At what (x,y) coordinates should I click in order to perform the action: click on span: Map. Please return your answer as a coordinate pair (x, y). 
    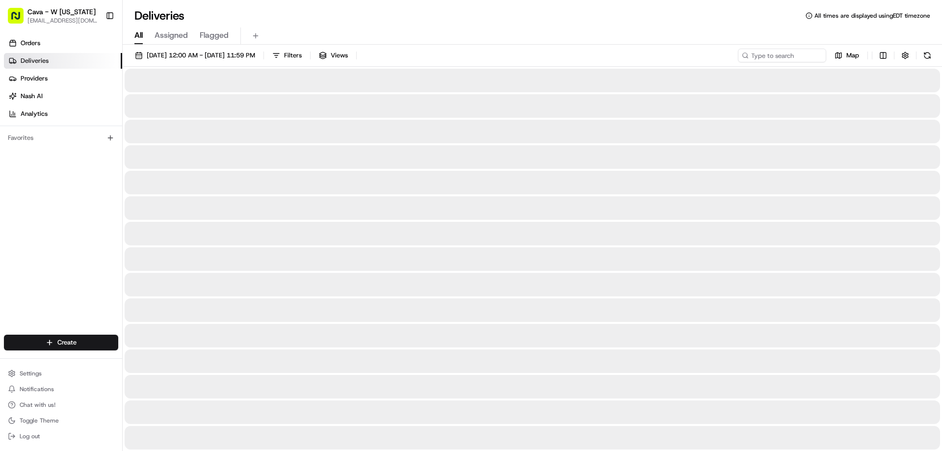
    Looking at the image, I should click on (853, 55).